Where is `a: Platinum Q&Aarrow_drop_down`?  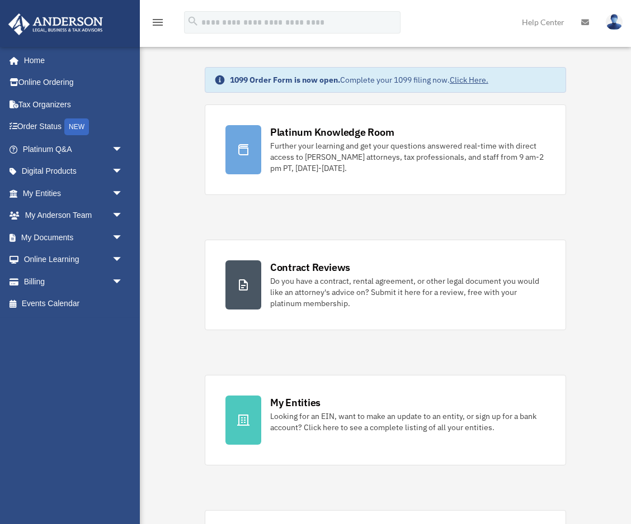 a: Platinum Q&Aarrow_drop_down is located at coordinates (74, 149).